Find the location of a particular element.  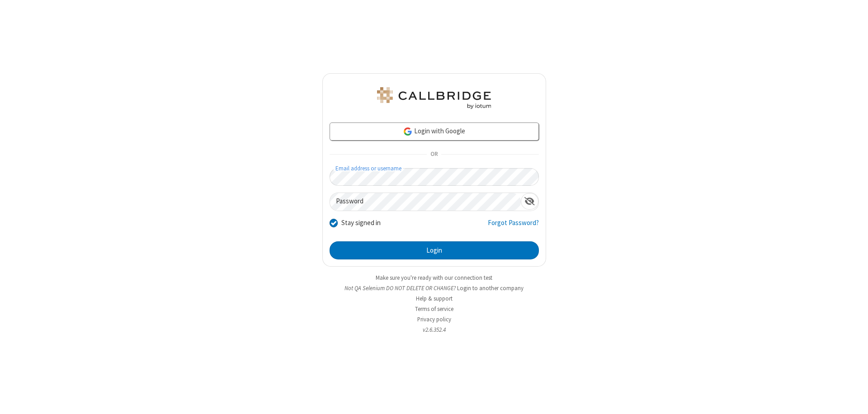

span: OR is located at coordinates (434, 155).